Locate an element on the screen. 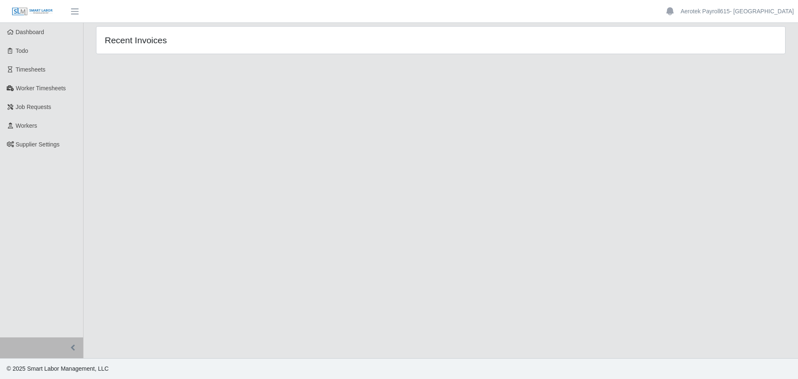 The width and height of the screenshot is (798, 379). span: Job Requests is located at coordinates (34, 107).